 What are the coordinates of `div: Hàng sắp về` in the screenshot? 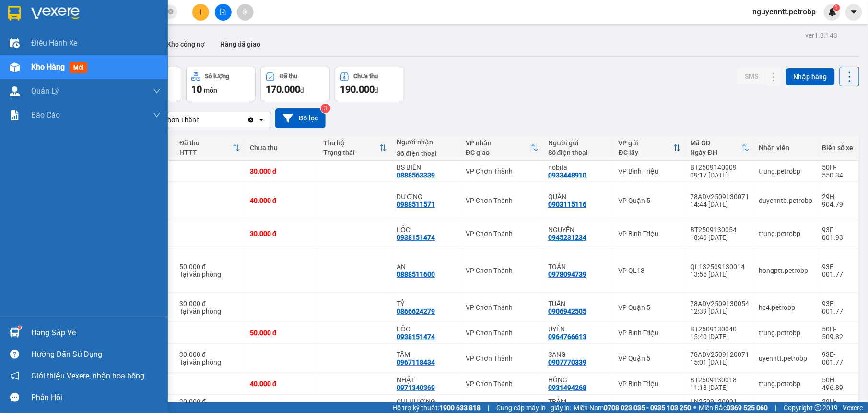 It's located at (96, 333).